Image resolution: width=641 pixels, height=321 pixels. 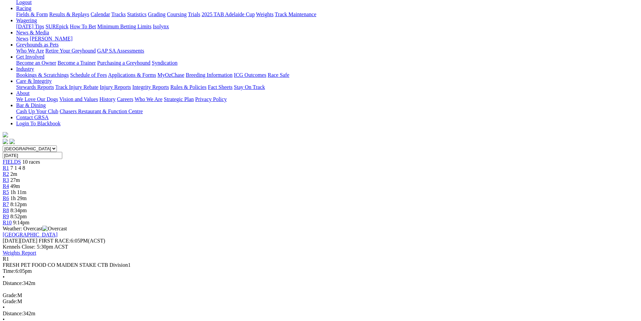 I want to click on a: News & Media, so click(x=33, y=32).